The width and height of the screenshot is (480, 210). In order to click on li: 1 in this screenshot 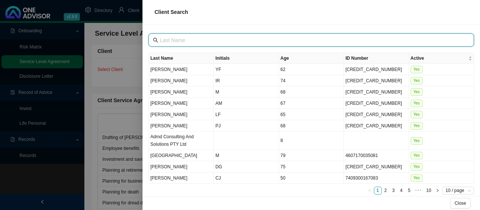, I will do `click(377, 190)`.